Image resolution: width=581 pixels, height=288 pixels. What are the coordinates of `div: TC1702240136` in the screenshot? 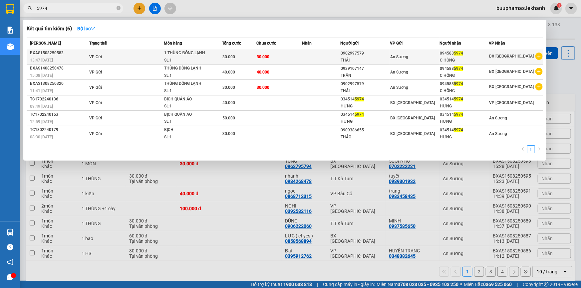 It's located at (59, 99).